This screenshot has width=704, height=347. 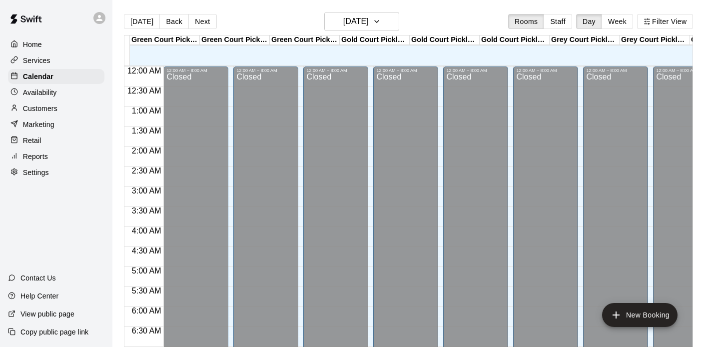 What do you see at coordinates (144, 70) in the screenshot?
I see `span: 12:00 AM` at bounding box center [144, 70].